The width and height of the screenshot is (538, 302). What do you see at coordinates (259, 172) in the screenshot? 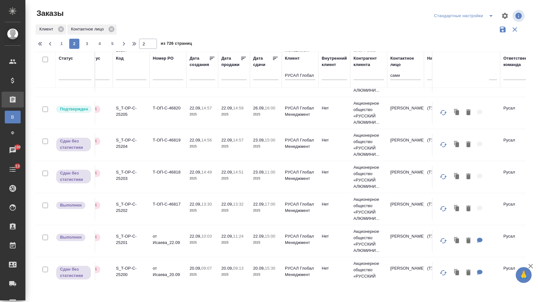
I see `p: 23.09,` at bounding box center [259, 172].